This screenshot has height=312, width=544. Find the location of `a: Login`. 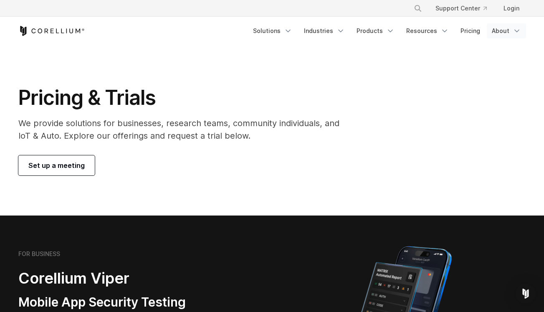

a: Login is located at coordinates (511, 8).